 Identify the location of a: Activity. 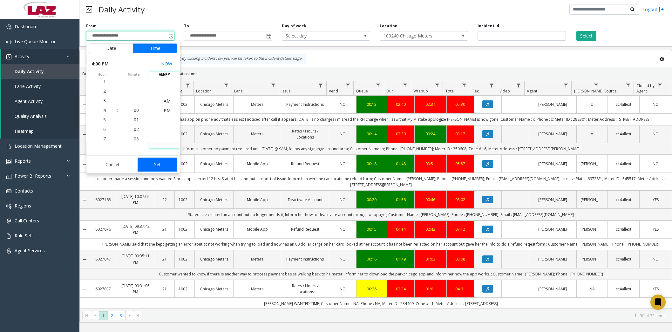
(40, 56).